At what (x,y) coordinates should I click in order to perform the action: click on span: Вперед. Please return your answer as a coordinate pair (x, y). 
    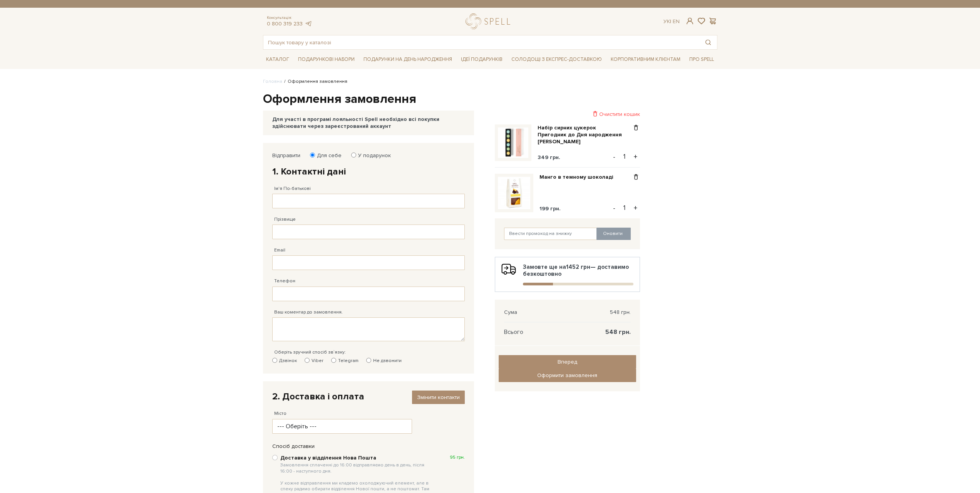
    Looking at the image, I should click on (567, 362).